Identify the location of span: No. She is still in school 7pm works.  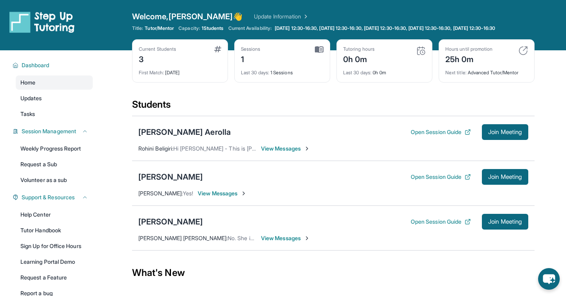
(271, 238).